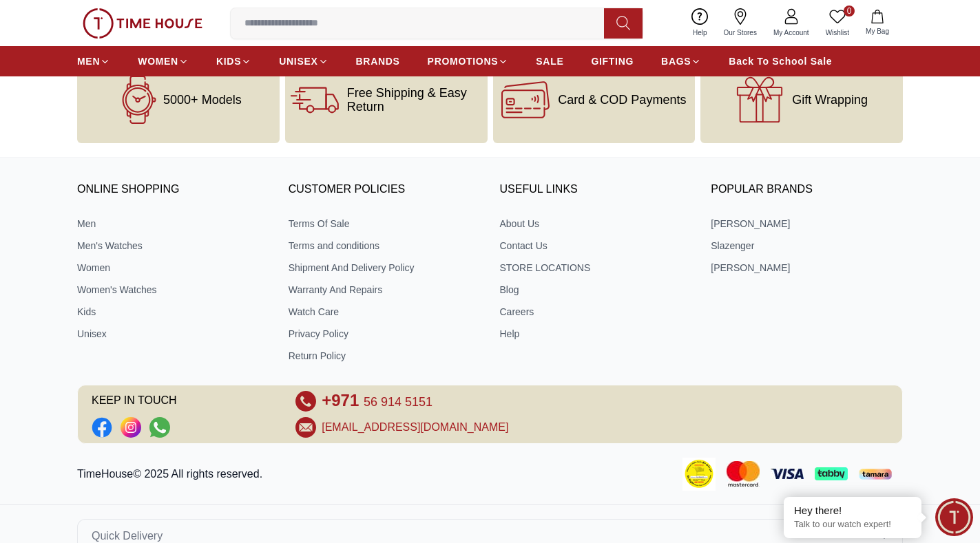  I want to click on span: Free Shipping & Easy Return, so click(414, 100).